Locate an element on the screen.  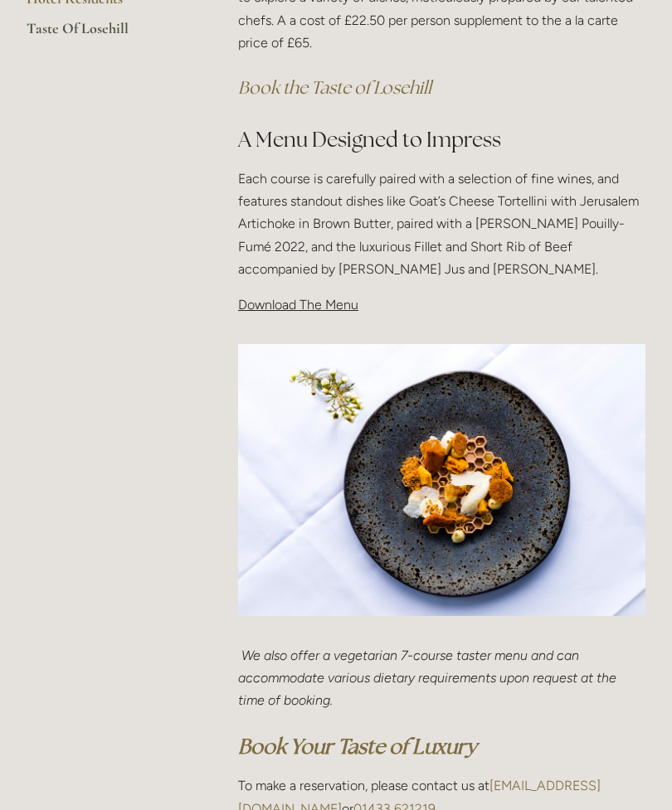
a: Taste Of Losehill is located at coordinates (105, 34).